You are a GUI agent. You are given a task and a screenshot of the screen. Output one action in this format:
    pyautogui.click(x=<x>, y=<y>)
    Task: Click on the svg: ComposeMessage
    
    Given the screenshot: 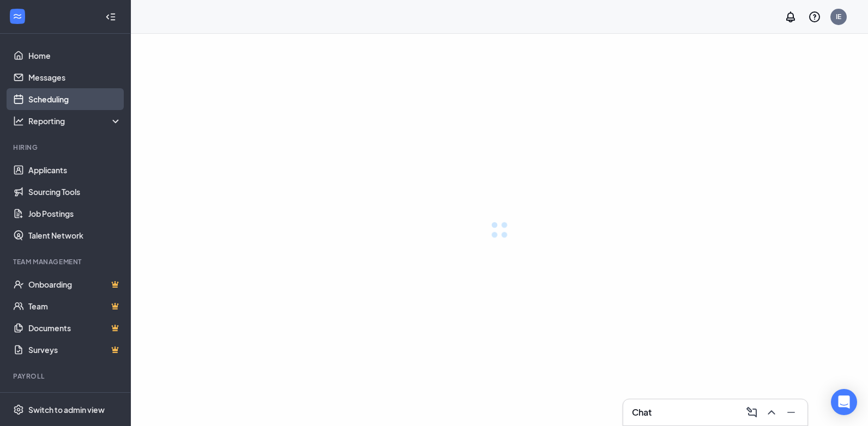 What is the action you would take?
    pyautogui.click(x=752, y=413)
    